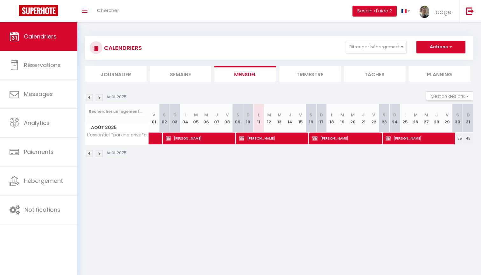 This screenshot has height=275, width=481. What do you see at coordinates (394, 118) in the screenshot?
I see `th: 24` at bounding box center [394, 118].